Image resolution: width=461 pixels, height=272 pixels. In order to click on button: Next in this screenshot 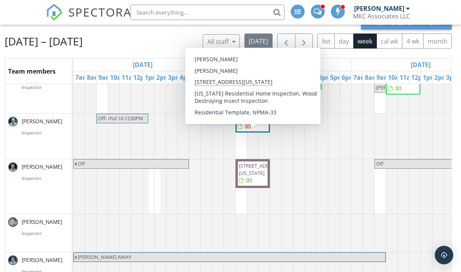, I will do `click(304, 41)`.